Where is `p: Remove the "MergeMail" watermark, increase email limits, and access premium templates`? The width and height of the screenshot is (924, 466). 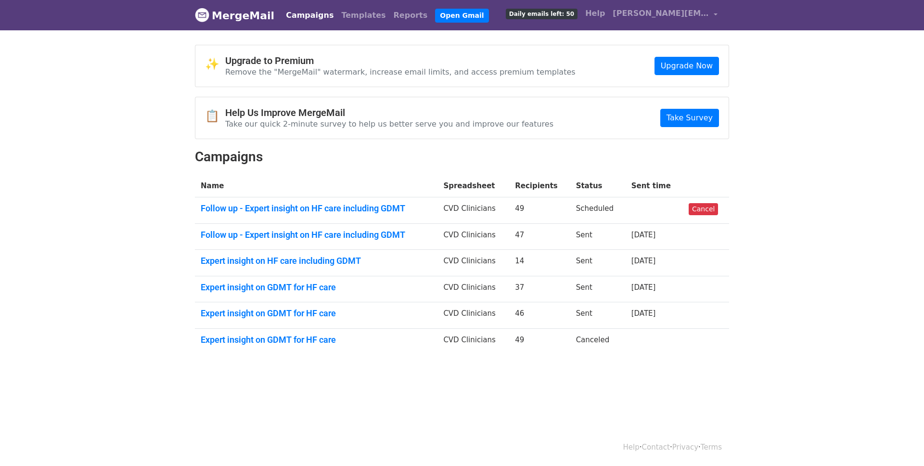
p: Remove the "MergeMail" watermark, increase email limits, and access premium templates is located at coordinates (400, 72).